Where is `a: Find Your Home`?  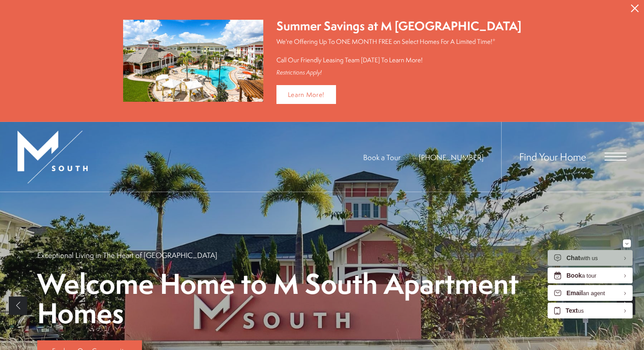 a: Find Your Home is located at coordinates (552, 156).